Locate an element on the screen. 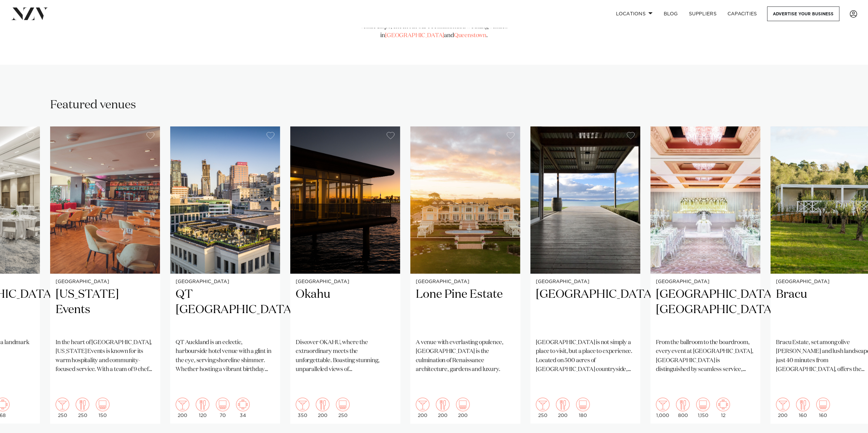 This screenshot has width=868, height=433. div: 180 is located at coordinates (583, 408).